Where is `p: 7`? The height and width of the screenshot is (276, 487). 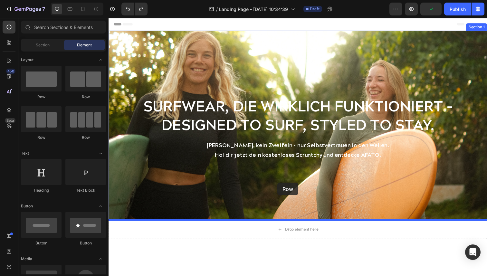
p: 7 is located at coordinates (43, 9).